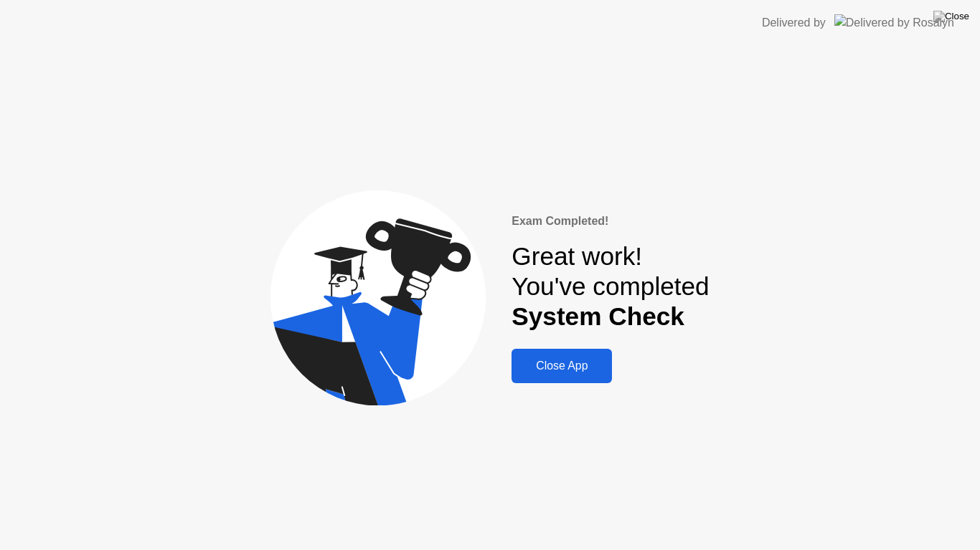 The width and height of the screenshot is (980, 550). What do you see at coordinates (609, 287) in the screenshot?
I see `div: Great work! You've completed` at bounding box center [609, 287].